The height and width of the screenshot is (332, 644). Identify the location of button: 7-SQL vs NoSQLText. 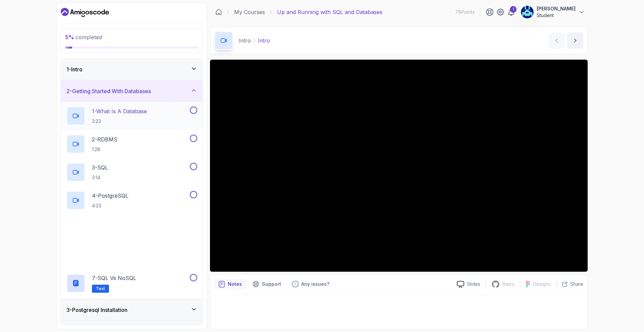
(132, 283).